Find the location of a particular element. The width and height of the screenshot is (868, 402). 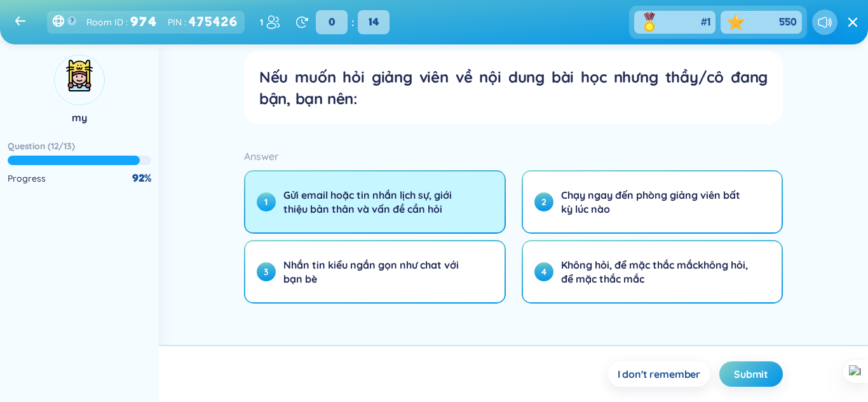

span: 550 is located at coordinates (788, 22).